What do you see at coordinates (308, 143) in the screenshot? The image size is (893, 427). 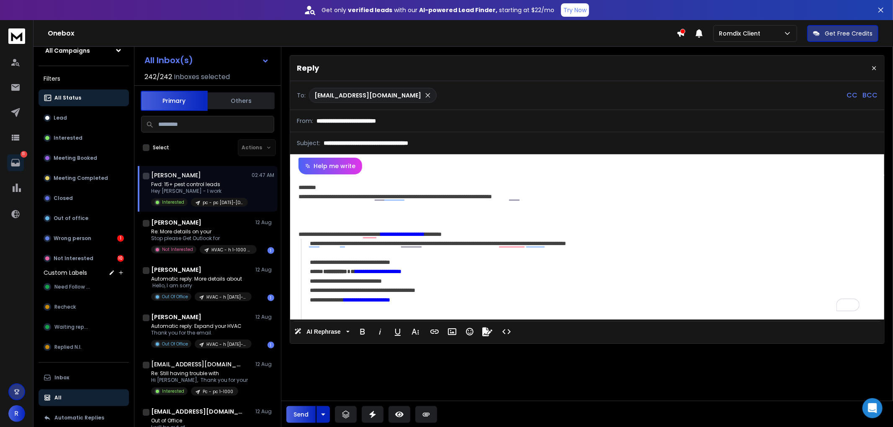 I see `p: Subject:` at bounding box center [308, 143].